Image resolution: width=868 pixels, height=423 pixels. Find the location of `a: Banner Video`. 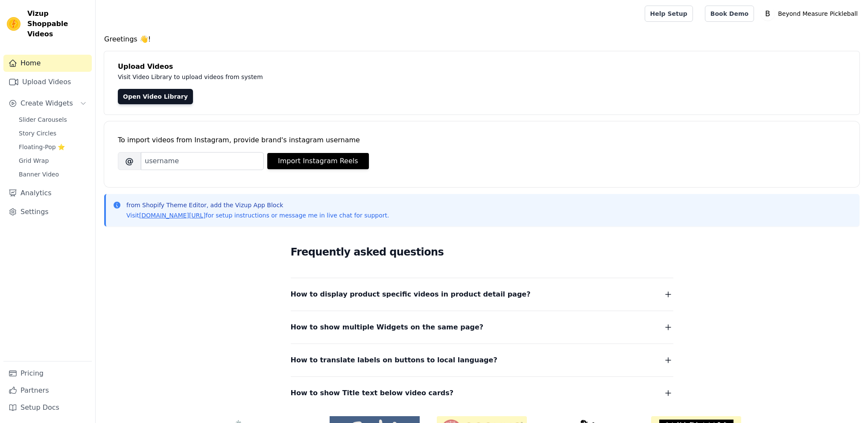

a: Banner Video is located at coordinates (53, 175).